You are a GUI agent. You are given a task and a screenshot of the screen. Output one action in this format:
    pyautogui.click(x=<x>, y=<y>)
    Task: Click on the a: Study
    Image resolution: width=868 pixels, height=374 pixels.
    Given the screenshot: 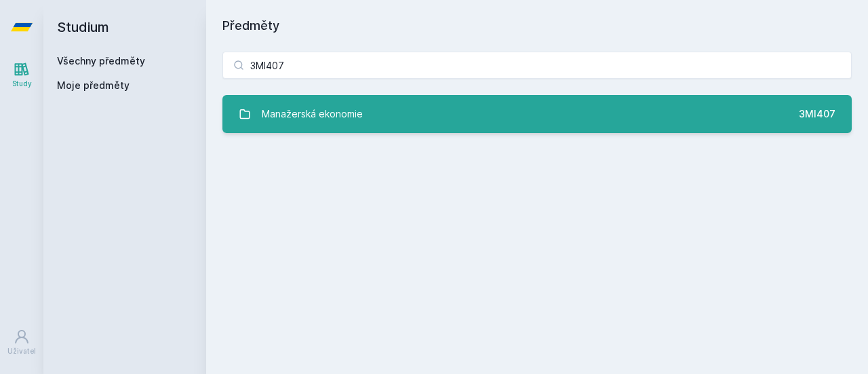 What is the action you would take?
    pyautogui.click(x=21, y=75)
    